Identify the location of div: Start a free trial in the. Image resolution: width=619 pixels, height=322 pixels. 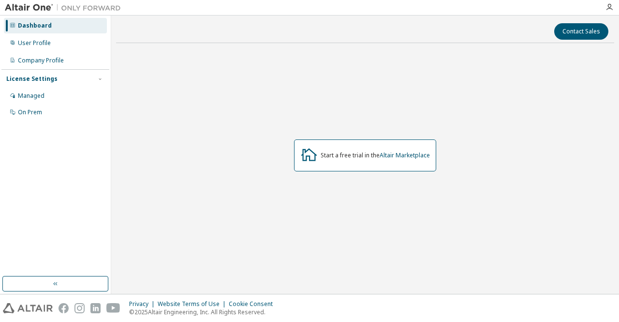
(375, 155).